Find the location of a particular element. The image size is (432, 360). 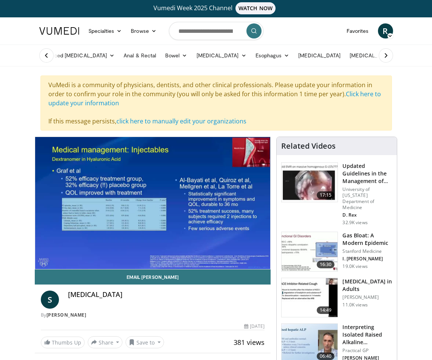

div: VuMedi is a community of physicians, dentists, and other clinical professionals. Please update yo... is located at coordinates (216, 103).